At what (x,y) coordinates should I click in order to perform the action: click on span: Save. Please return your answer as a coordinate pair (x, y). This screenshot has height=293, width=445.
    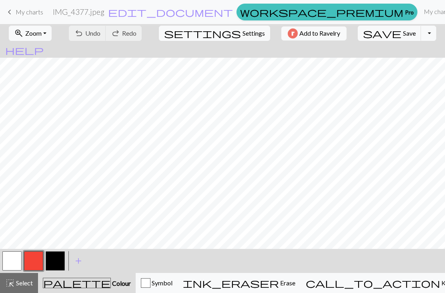
    Looking at the image, I should click on (409, 33).